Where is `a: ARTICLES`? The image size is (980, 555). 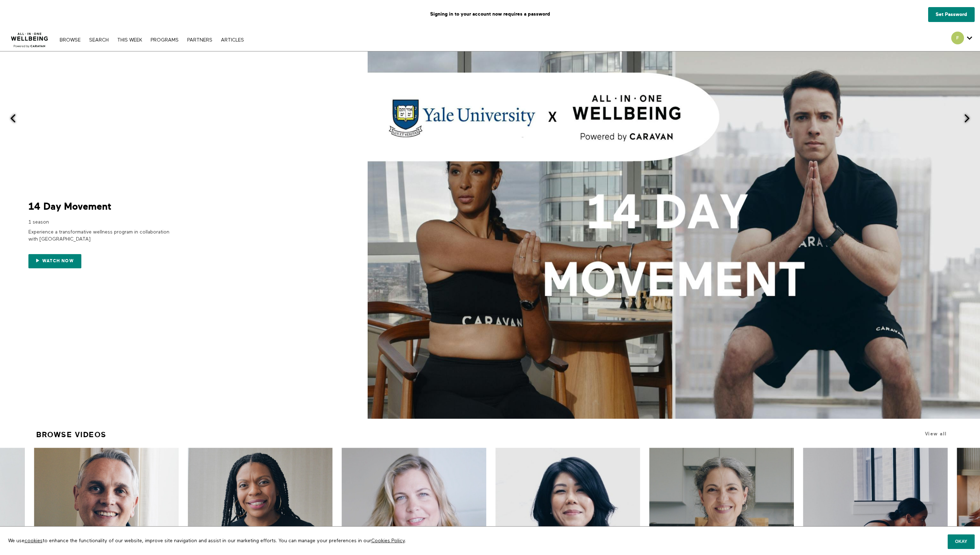
a: ARTICLES is located at coordinates (233, 40).